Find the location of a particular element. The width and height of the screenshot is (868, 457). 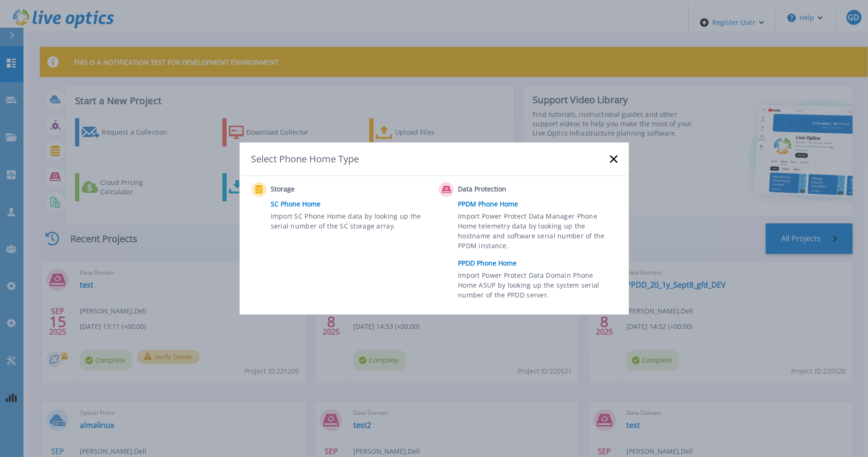

span: Data Protection is located at coordinates (505, 189).